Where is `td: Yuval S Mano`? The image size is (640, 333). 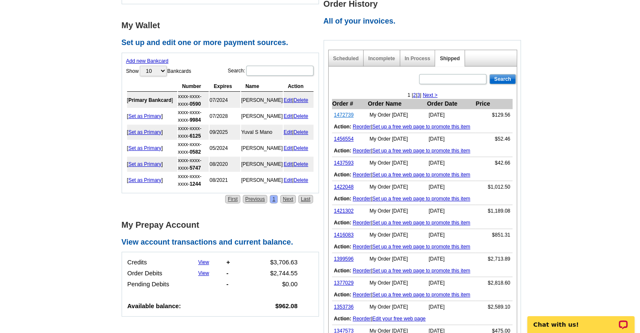 td: Yuval S Mano is located at coordinates (262, 132).